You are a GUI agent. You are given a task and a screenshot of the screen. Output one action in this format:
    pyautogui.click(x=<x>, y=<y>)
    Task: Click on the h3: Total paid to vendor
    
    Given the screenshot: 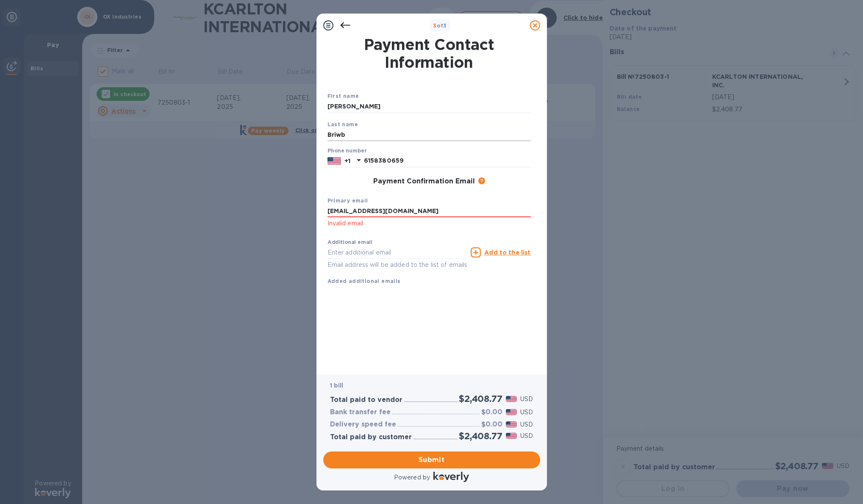 What is the action you would take?
    pyautogui.click(x=366, y=400)
    